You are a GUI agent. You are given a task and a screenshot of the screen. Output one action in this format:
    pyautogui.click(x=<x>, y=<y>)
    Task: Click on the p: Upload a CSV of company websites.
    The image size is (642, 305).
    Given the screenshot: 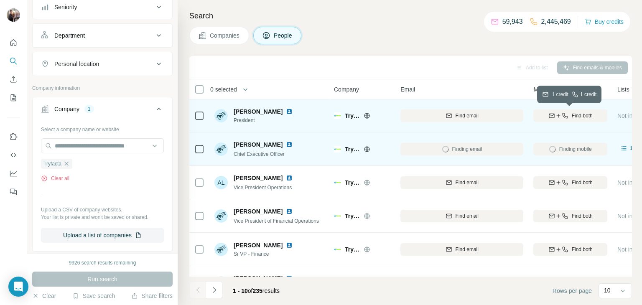 What is the action you would take?
    pyautogui.click(x=102, y=210)
    